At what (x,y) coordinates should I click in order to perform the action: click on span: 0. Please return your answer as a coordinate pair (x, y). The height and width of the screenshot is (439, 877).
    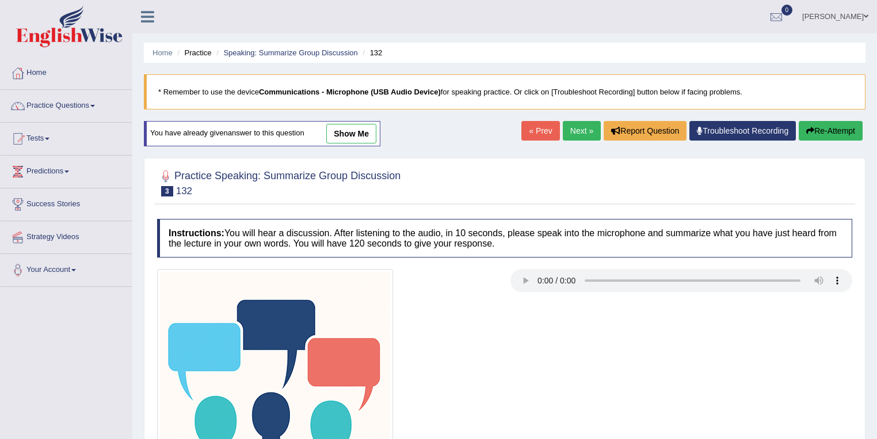
    Looking at the image, I should click on (788, 10).